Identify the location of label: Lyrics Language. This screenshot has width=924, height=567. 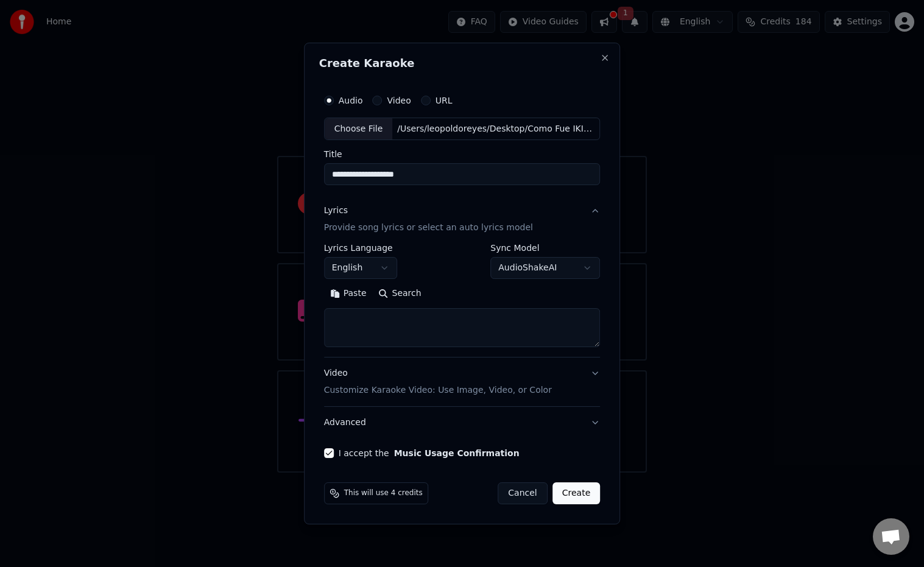
(361, 248).